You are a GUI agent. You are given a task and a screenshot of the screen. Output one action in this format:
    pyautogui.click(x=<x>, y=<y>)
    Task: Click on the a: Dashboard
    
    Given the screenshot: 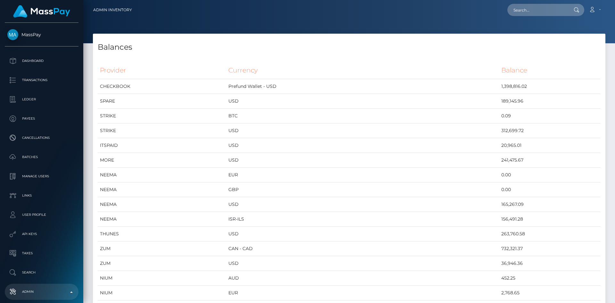 What is the action you would take?
    pyautogui.click(x=42, y=61)
    